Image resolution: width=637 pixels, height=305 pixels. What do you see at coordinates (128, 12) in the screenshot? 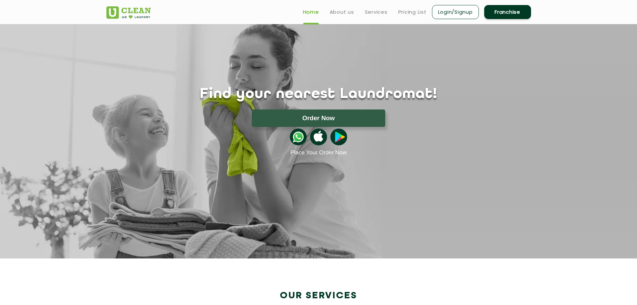
I see `img: UClean Laundry and Dry Cleaning` at bounding box center [128, 12].